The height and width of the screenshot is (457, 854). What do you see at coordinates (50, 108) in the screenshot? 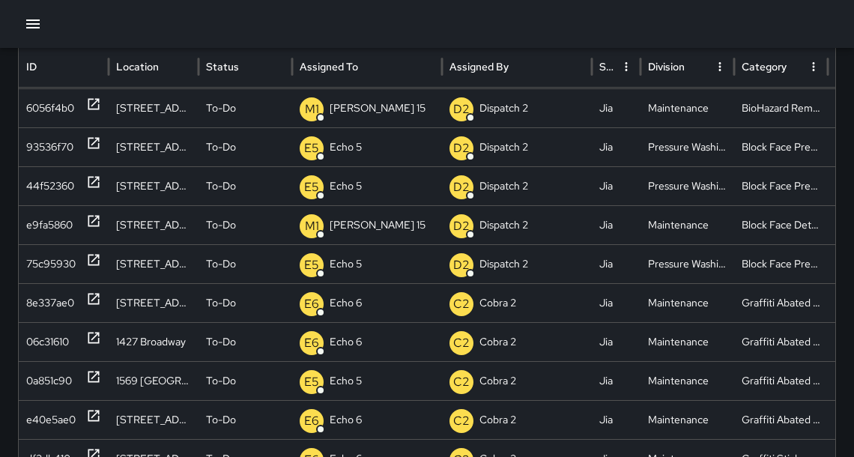
I see `div: 6056f4b0` at bounding box center [50, 108].